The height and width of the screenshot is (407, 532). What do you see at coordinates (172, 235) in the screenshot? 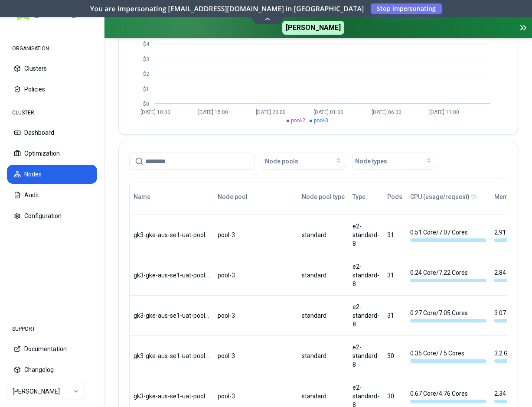
I see `div: gk3-gke-aus-se1-uat-pool-3-b14f3c4e-lgwt` at bounding box center [172, 235].